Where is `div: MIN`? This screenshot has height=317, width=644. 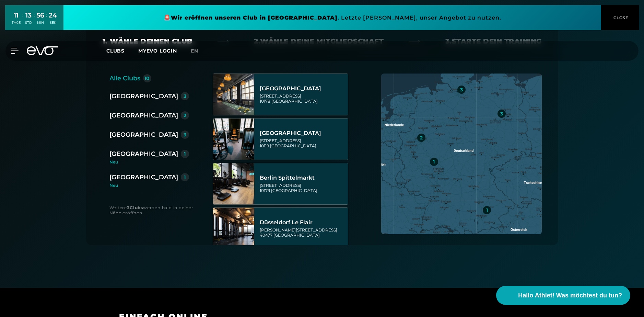
div: MIN is located at coordinates (40, 23).